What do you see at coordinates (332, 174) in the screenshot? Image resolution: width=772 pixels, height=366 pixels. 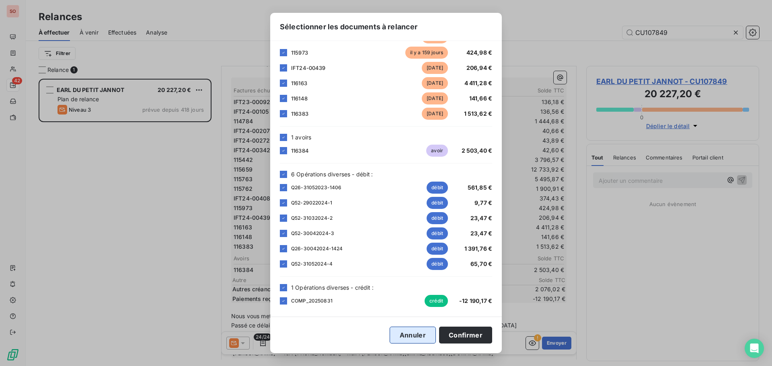 I see `span: 6 Opérations diverses - débit :` at bounding box center [332, 174].